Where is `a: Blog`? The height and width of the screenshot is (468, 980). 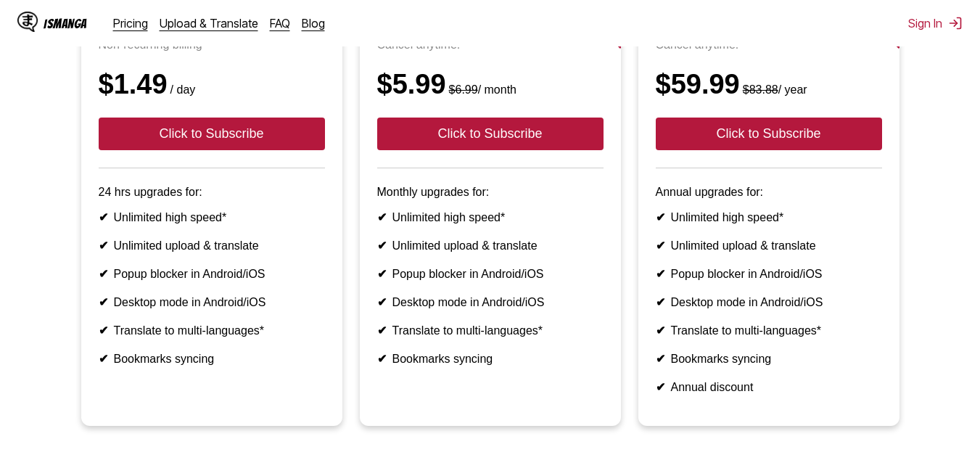 a: Blog is located at coordinates (314, 24).